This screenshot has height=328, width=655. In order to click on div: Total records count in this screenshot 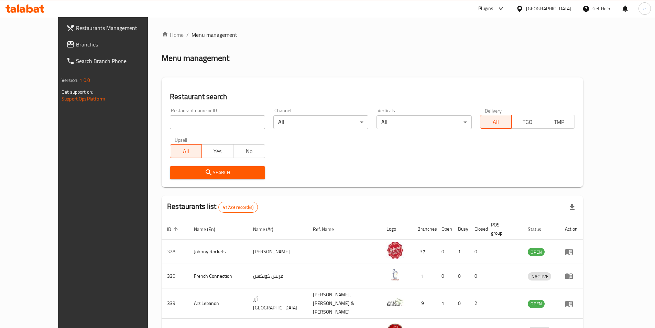, I will do `click(238, 207)`.